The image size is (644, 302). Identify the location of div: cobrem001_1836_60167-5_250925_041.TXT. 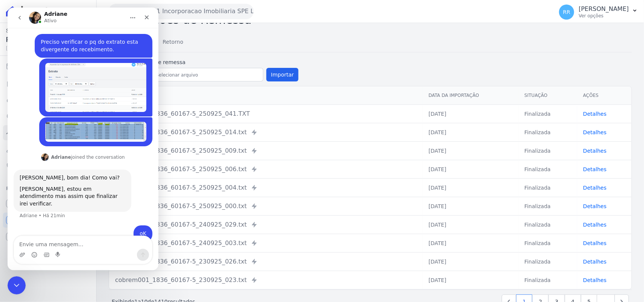
(266, 114).